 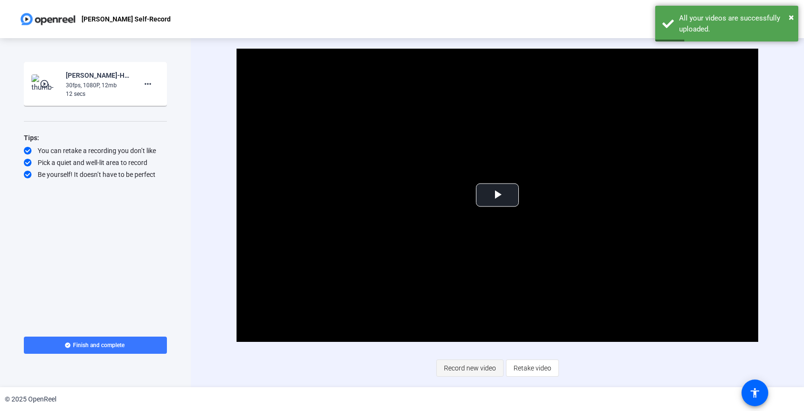 I want to click on img: thumb-nail, so click(x=45, y=84).